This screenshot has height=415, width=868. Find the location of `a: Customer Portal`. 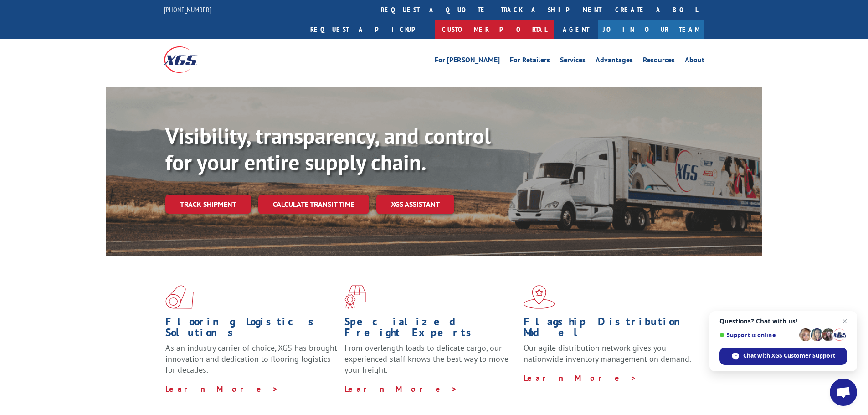

a: Customer Portal is located at coordinates (494, 29).